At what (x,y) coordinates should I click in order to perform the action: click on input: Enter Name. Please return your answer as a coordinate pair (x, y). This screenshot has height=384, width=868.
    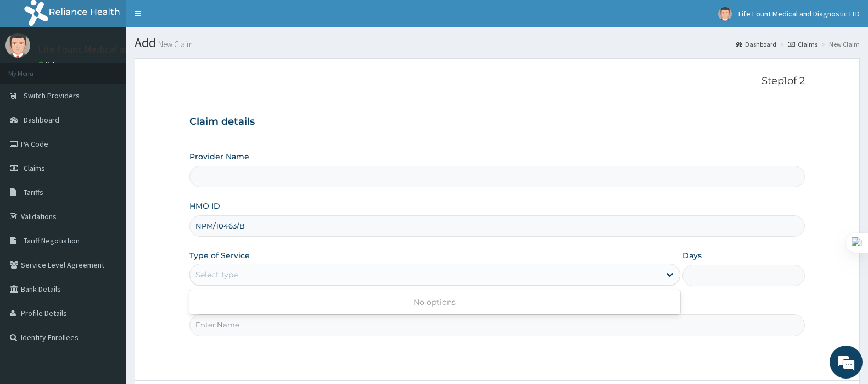
    Looking at the image, I should click on (497, 325).